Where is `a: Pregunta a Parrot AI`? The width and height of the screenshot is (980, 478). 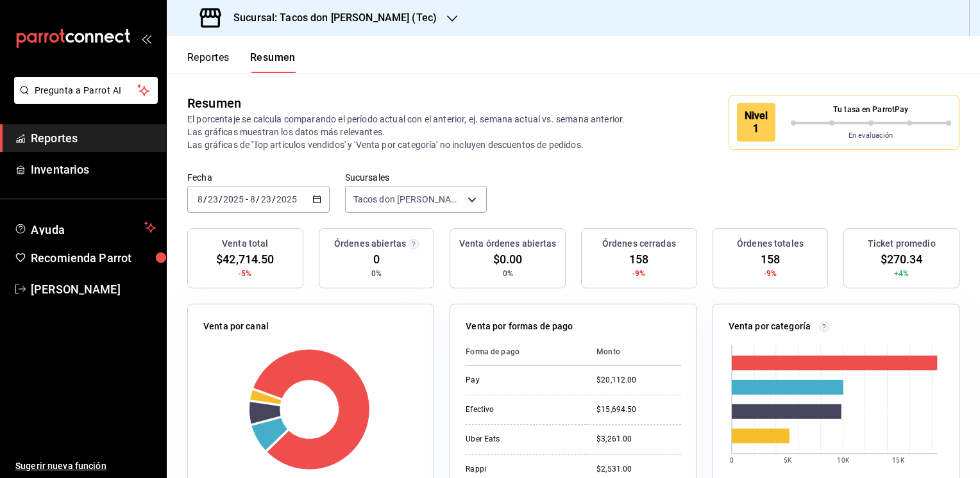 a: Pregunta a Parrot AI is located at coordinates (83, 99).